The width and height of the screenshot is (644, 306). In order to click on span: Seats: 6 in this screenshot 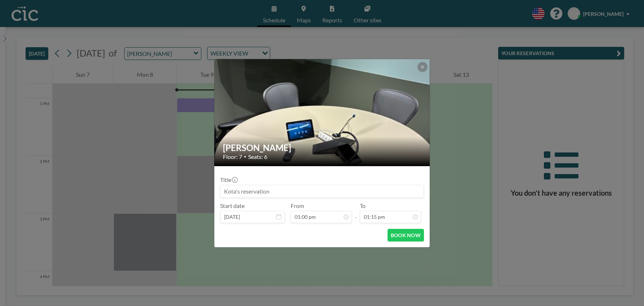, I will do `click(258, 157)`.